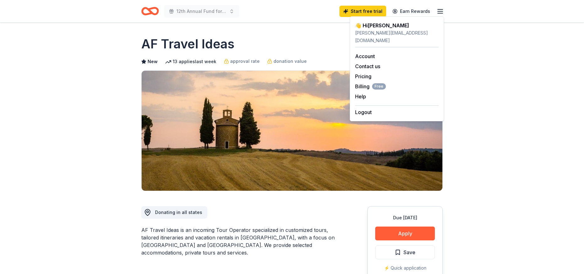 The image size is (584, 274). What do you see at coordinates (153, 62) in the screenshot?
I see `span: New` at bounding box center [153, 62].